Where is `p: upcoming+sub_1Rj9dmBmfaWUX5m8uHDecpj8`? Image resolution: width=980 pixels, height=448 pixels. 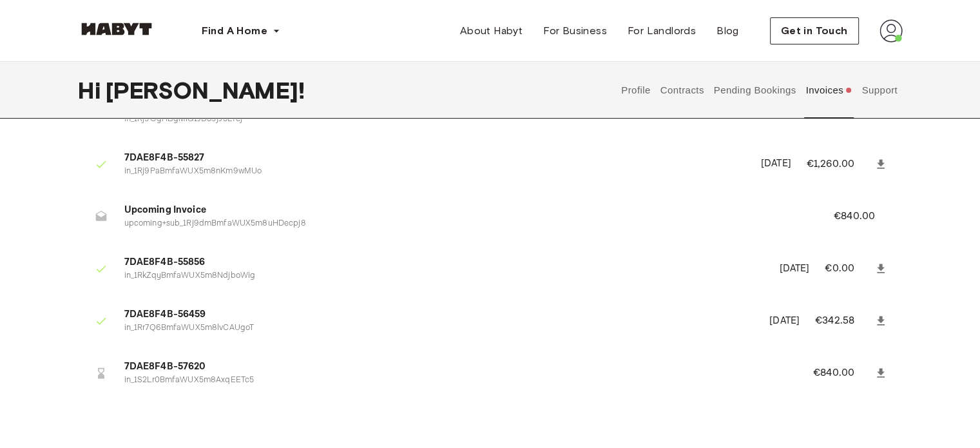
p: upcoming+sub_1Rj9dmBmfaWUX5m8uHDecpj8 is located at coordinates (464, 224).